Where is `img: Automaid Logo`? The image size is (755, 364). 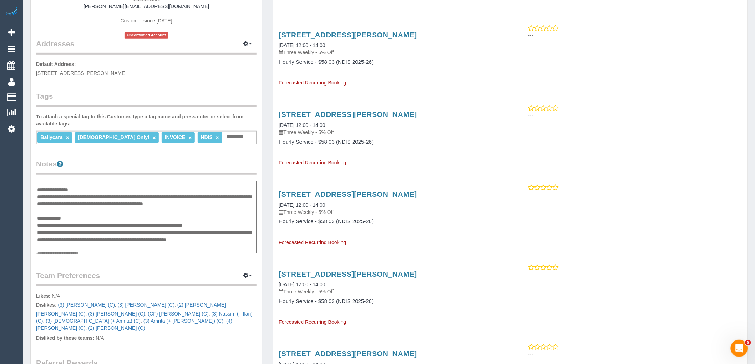
img: Automaid Logo is located at coordinates (11, 12).